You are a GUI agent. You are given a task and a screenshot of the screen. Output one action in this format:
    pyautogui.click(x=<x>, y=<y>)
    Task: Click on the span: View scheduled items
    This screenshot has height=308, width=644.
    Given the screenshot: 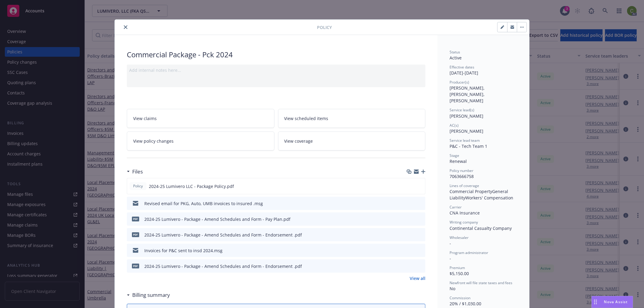 What is the action you would take?
    pyautogui.click(x=306, y=118)
    